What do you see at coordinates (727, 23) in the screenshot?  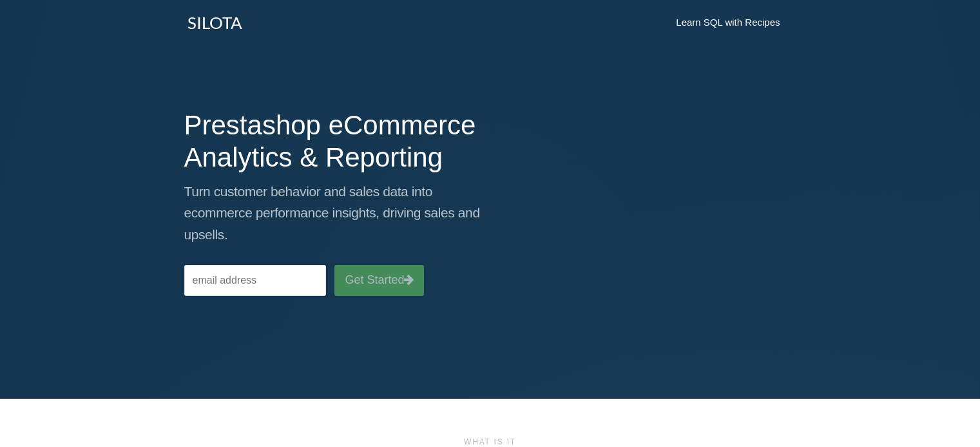 I see `a: Learn SQL with Recipes` at bounding box center [727, 23].